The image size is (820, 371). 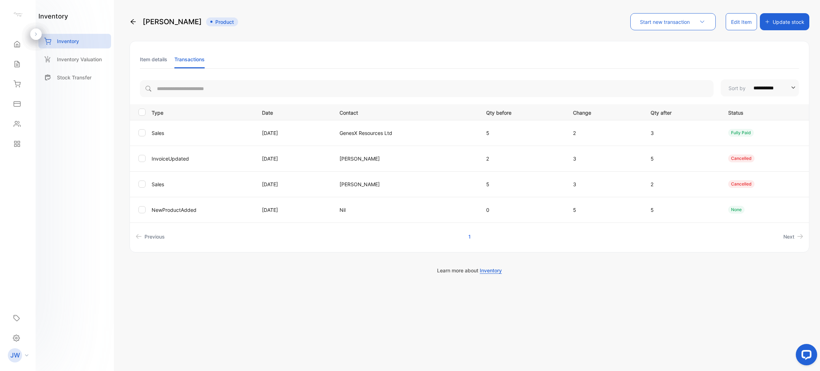 I want to click on span: Previous, so click(x=154, y=236).